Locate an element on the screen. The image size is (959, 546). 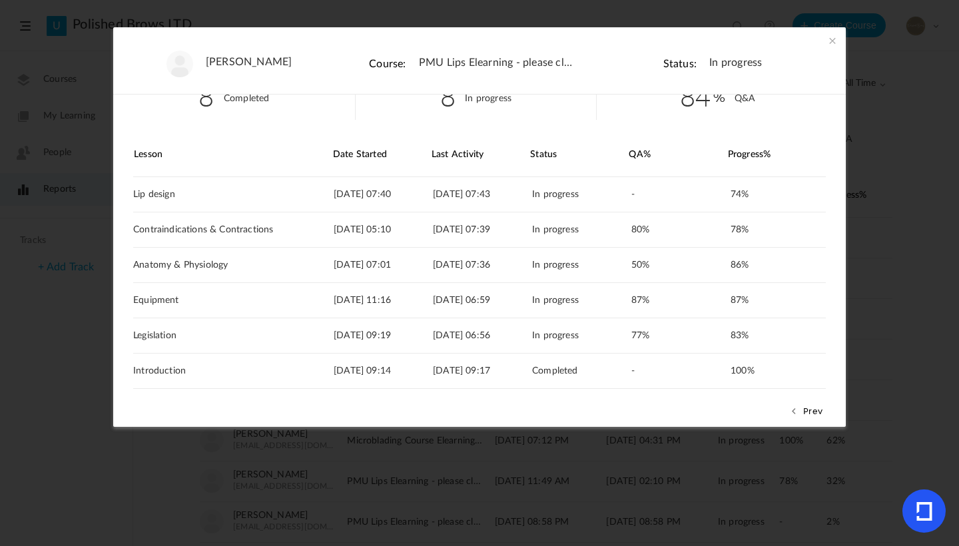
div: Progress% is located at coordinates (776, 154).